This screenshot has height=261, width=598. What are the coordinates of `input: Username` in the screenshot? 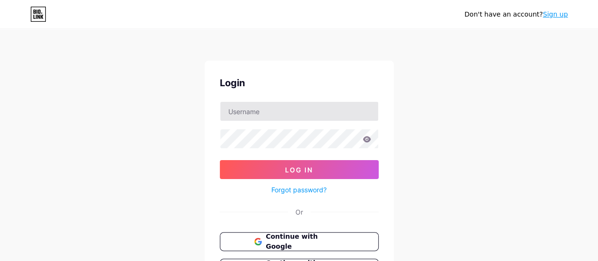 It's located at (299, 111).